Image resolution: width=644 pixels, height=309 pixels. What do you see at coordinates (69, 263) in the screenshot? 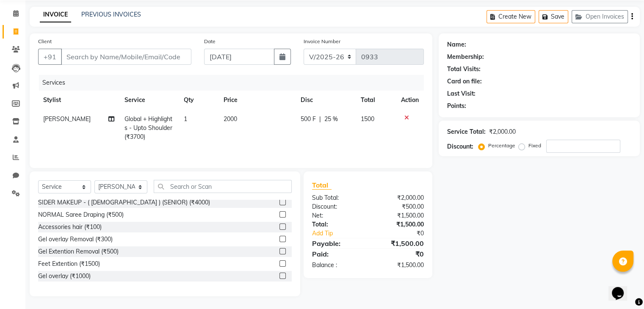
I see `div: Feet Extention (₹1500)` at bounding box center [69, 263].